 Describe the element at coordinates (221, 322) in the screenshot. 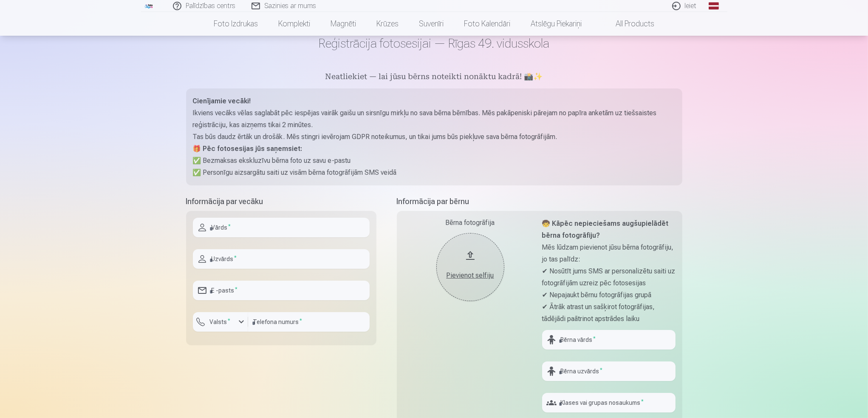

I see `button: Valsts*` at that location.